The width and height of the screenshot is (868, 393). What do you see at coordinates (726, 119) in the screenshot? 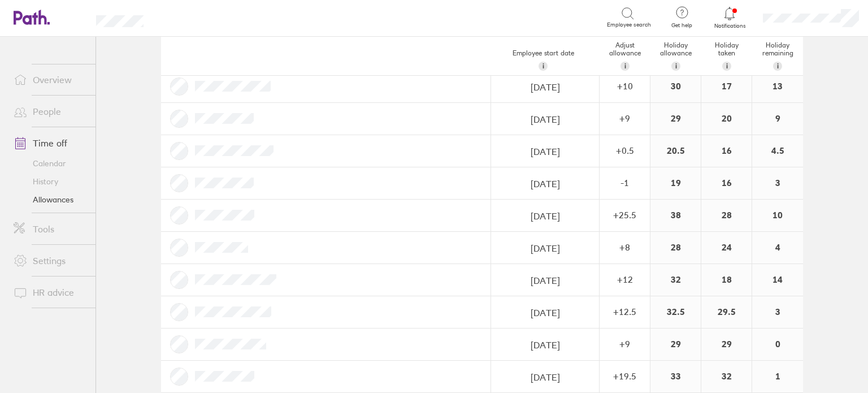
I see `div: 20` at bounding box center [726, 119].